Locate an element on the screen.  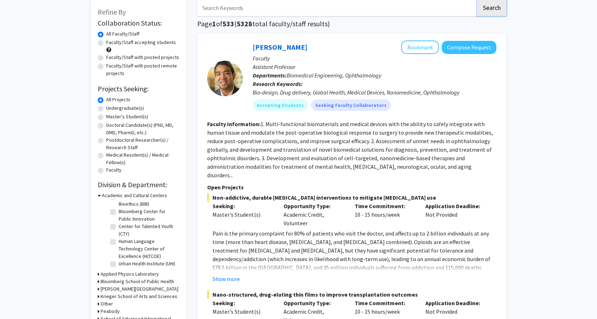
label: All Faculty/Staff is located at coordinates (123, 34).